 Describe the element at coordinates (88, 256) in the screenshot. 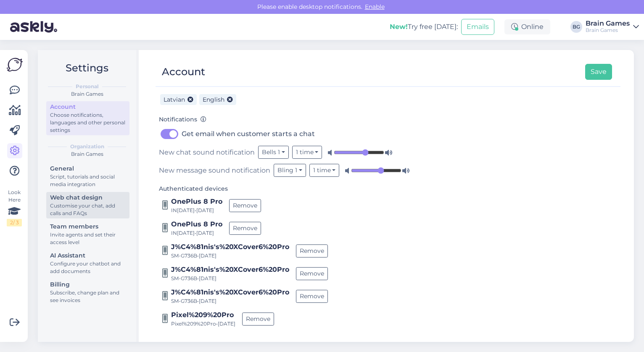

I see `div: AI Assistant` at that location.